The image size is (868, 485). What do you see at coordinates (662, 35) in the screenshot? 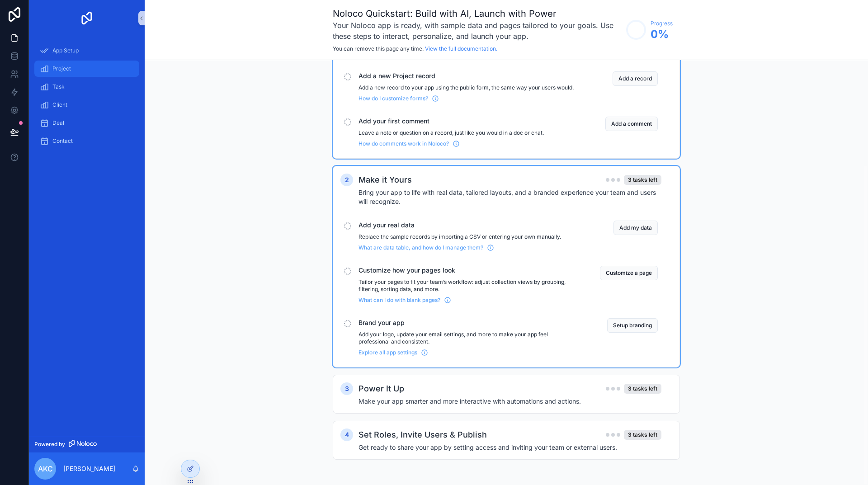
I see `span: 0 %` at bounding box center [662, 35].